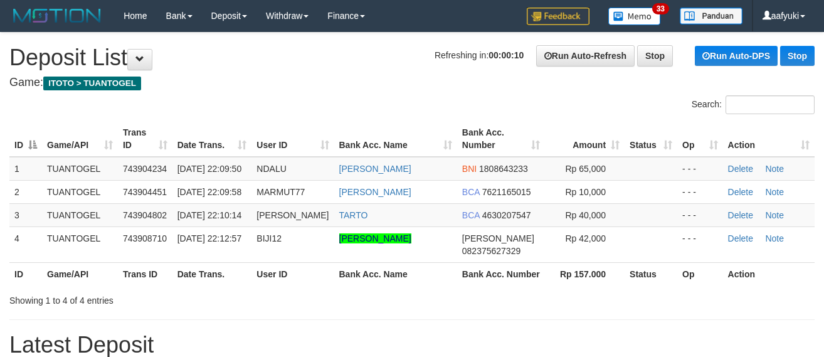 This screenshot has width=824, height=357. I want to click on th: Bank Acc. Name: activate to sort column ascending, so click(396, 139).